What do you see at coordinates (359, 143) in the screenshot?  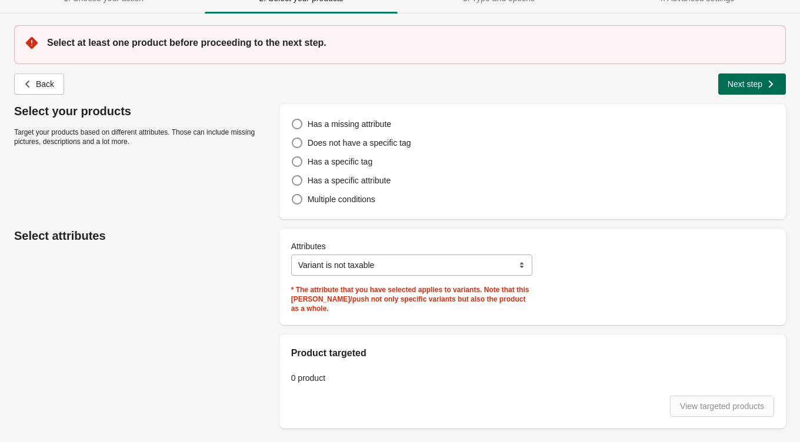 I see `span: Does not have a specific tag` at bounding box center [359, 143].